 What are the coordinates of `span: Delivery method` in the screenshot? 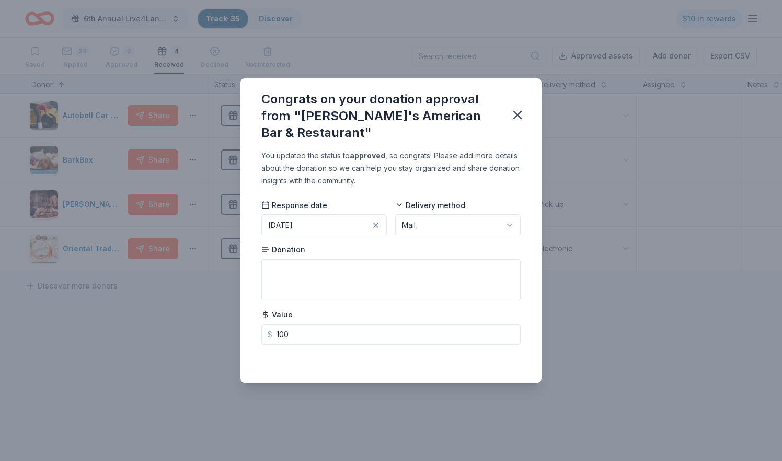 It's located at (430, 205).